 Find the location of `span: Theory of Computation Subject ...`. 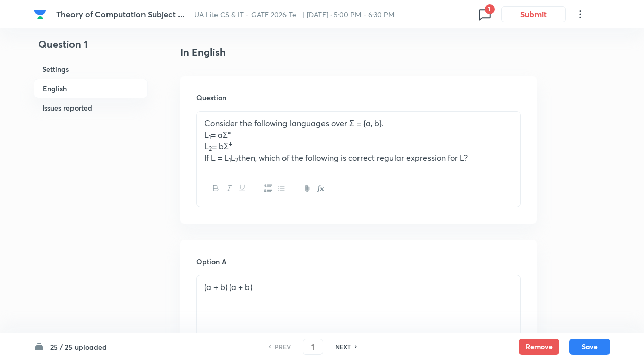

span: Theory of Computation Subject ... is located at coordinates (120, 14).